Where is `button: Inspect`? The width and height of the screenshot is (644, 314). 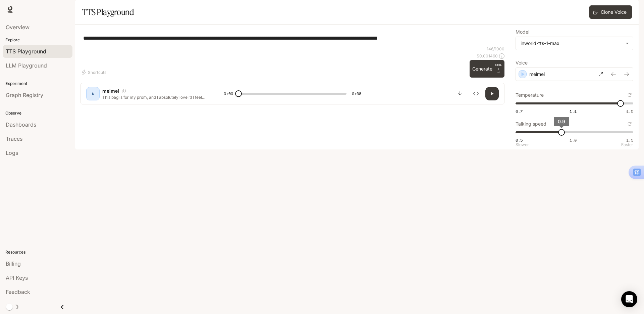 button: Inspect is located at coordinates (476, 94).